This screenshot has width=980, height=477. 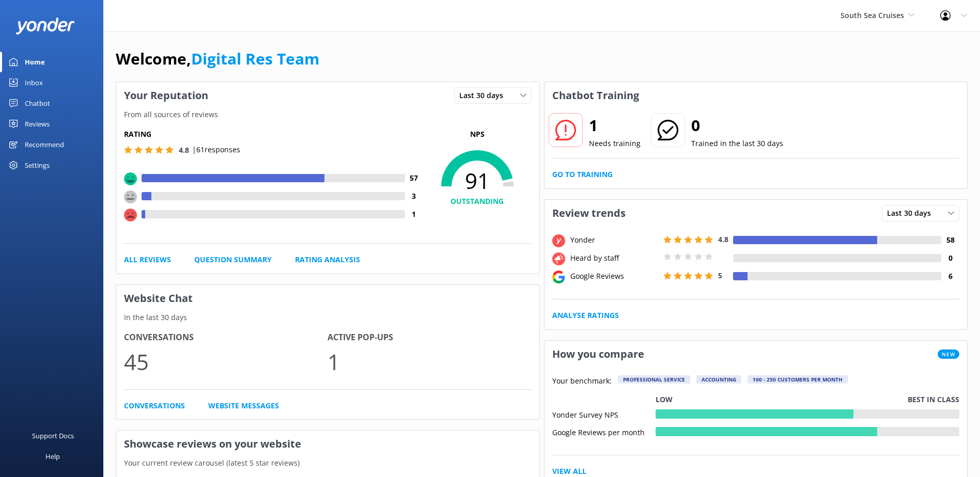 I want to click on div: Google Reviews, so click(x=614, y=276).